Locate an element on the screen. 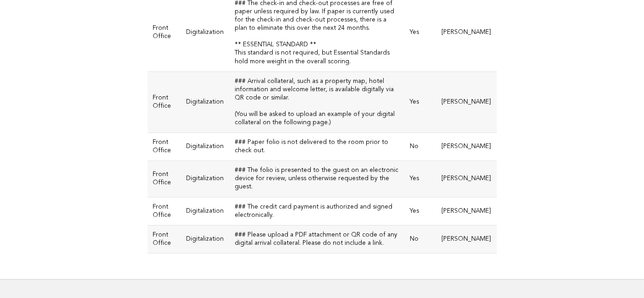 This screenshot has height=298, width=644. td: ### Please upload a PDF attachment or QR code of any digital arrival collateral. Please do not in... is located at coordinates (317, 239).